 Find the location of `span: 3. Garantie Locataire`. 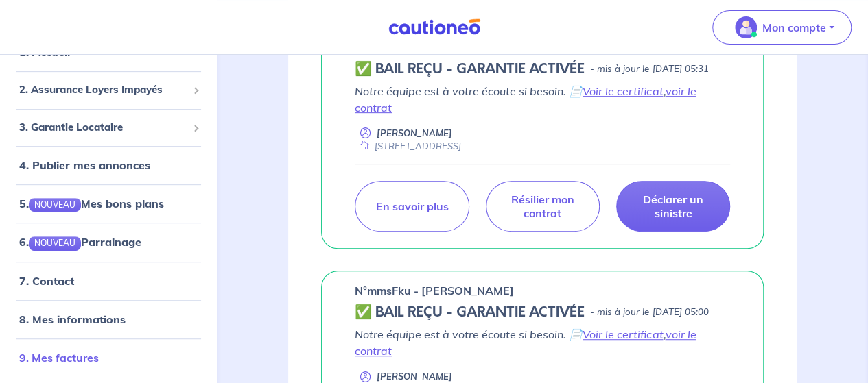

span: 3. Garantie Locataire is located at coordinates (103, 128).